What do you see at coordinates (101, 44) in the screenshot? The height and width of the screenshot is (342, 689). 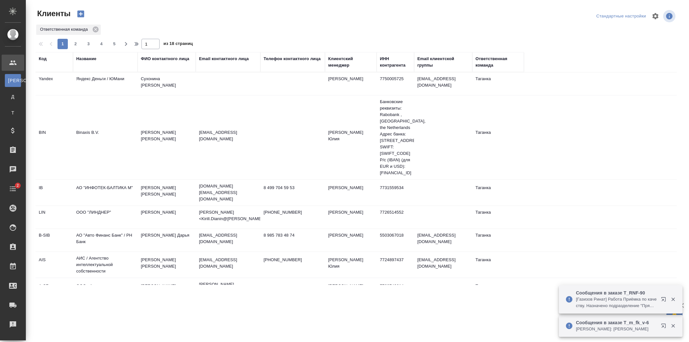 I see `span: 4` at bounding box center [101, 44].